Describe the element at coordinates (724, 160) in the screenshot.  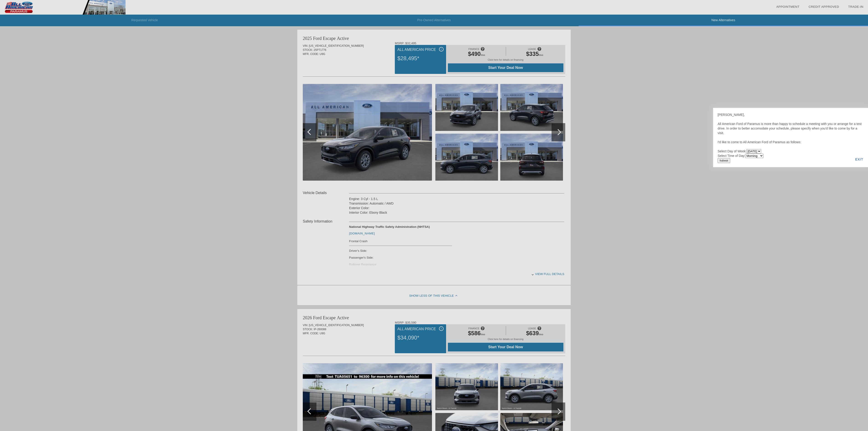
I see `input: Submit` at that location.